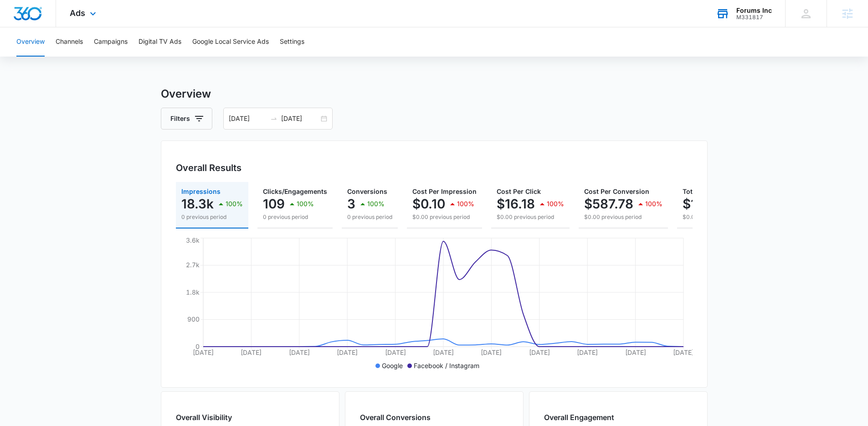 The height and width of the screenshot is (426, 868). Describe the element at coordinates (713, 204) in the screenshot. I see `p: $1,763.30` at that location.